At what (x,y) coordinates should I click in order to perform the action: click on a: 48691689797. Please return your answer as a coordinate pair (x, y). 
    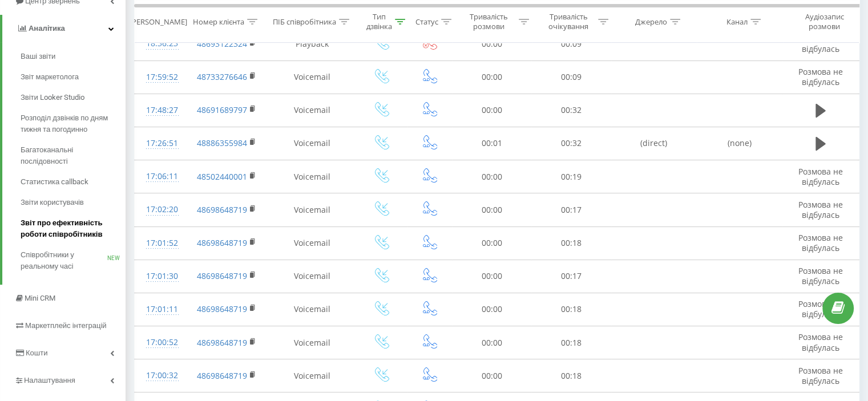
    Looking at the image, I should click on (222, 110).